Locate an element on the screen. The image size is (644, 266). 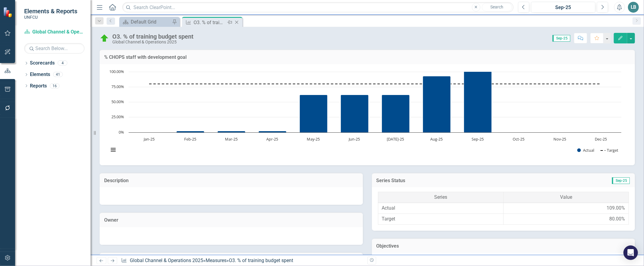
th: Value is located at coordinates (566, 198).